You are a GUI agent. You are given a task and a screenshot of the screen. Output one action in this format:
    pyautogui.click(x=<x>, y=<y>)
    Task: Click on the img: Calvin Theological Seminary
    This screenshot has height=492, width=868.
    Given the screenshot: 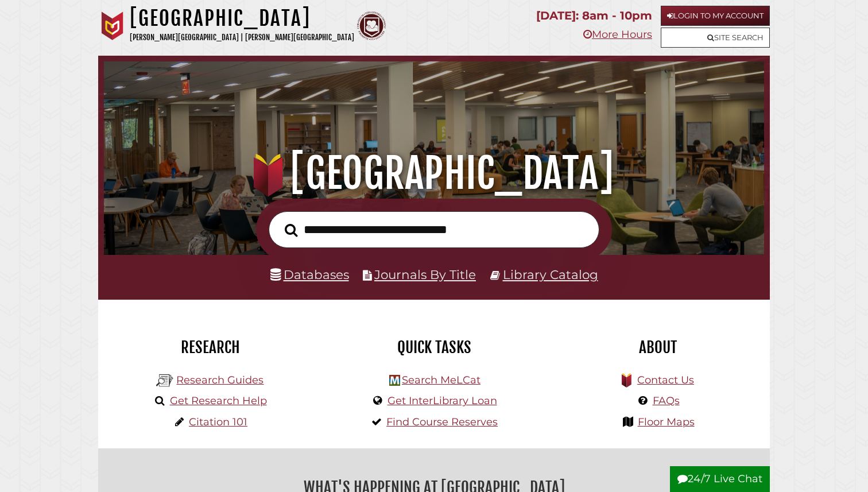 What is the action you would take?
    pyautogui.click(x=371, y=25)
    